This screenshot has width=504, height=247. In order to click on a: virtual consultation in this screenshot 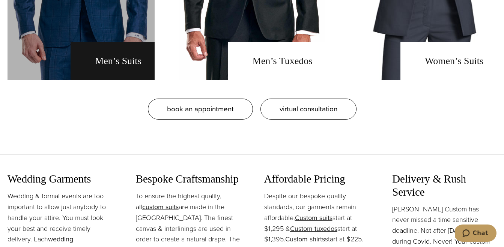, I will do `click(308, 109)`.